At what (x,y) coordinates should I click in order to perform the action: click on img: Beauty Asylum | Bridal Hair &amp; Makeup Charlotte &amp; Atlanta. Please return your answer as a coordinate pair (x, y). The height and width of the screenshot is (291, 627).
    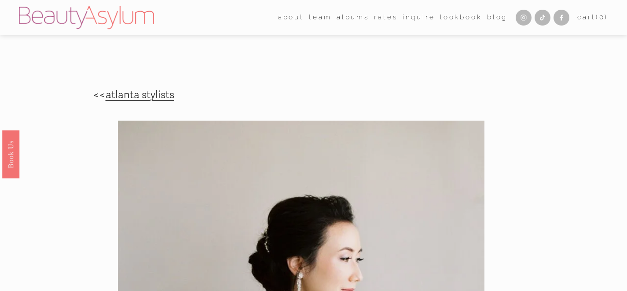
    Looking at the image, I should click on (86, 18).